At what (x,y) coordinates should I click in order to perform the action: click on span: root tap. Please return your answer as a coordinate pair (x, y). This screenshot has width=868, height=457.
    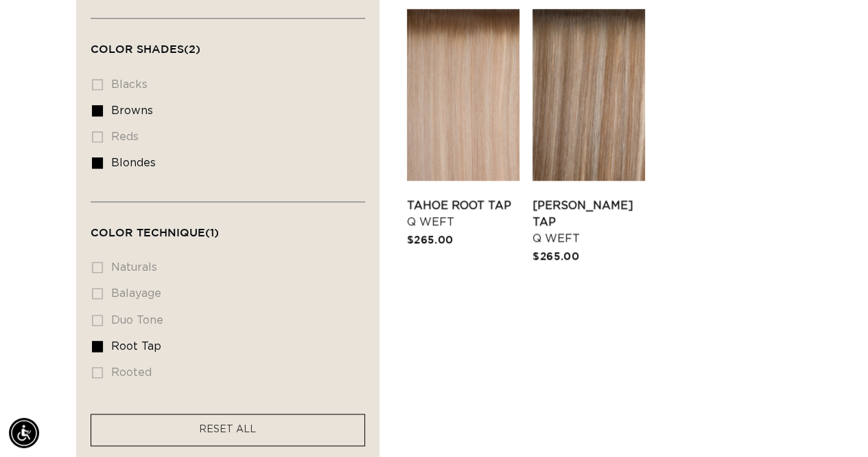
    Looking at the image, I should click on (136, 346).